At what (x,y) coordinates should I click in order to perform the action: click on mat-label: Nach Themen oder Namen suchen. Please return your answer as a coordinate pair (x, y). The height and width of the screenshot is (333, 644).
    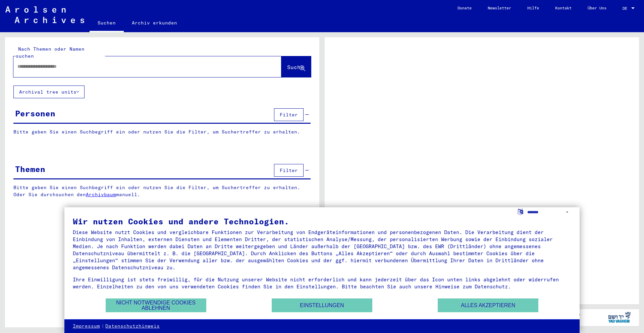
    Looking at the image, I should click on (50, 52).